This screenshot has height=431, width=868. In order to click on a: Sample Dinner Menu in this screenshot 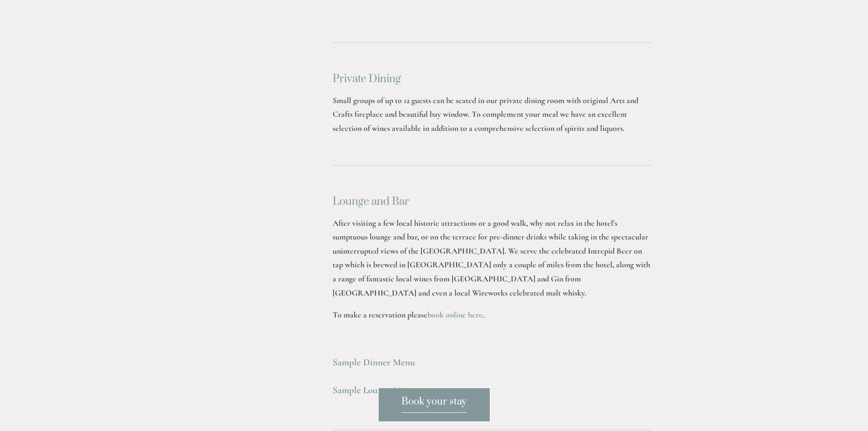, I will do `click(373, 362)`.